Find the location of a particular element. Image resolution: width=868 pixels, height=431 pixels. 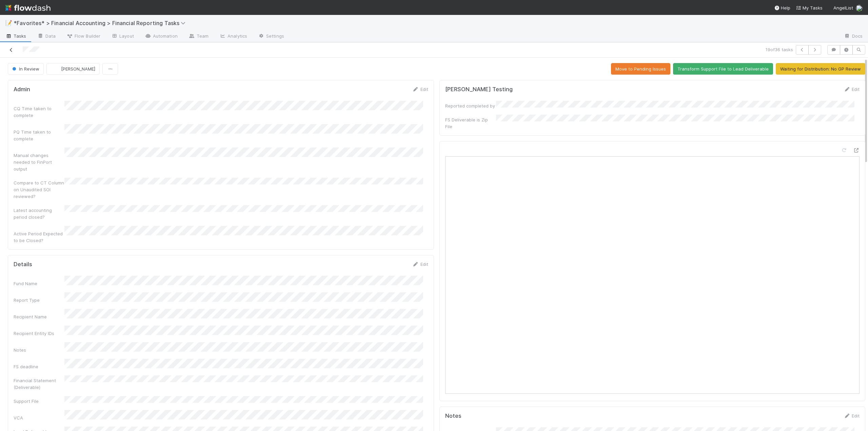

div: Fund Name is located at coordinates (39, 283).